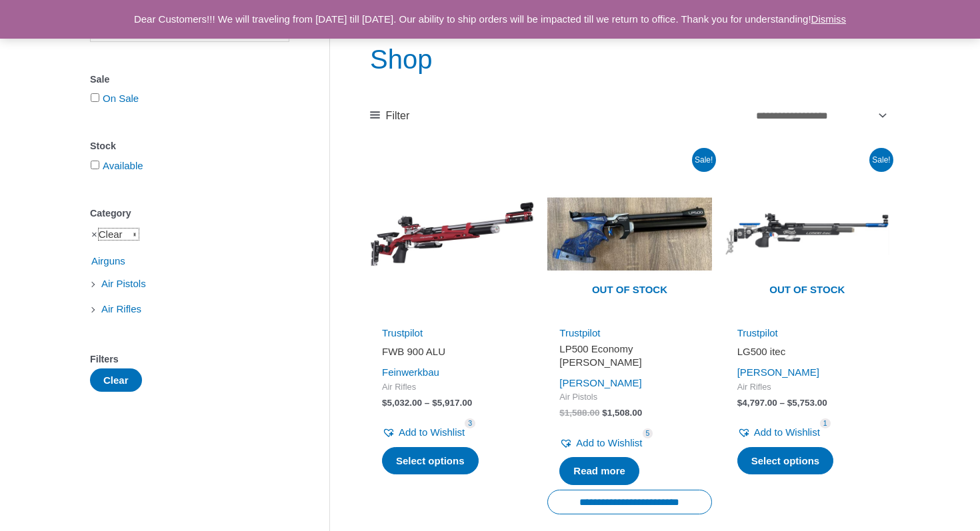  Describe the element at coordinates (452, 352) in the screenshot. I see `h2: FWB 900 ALU` at that location.